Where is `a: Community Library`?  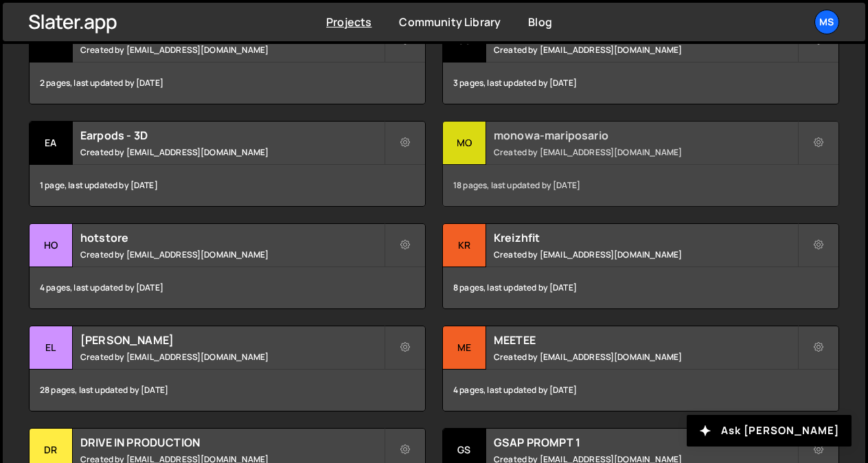
a: Community Library is located at coordinates (450, 22).